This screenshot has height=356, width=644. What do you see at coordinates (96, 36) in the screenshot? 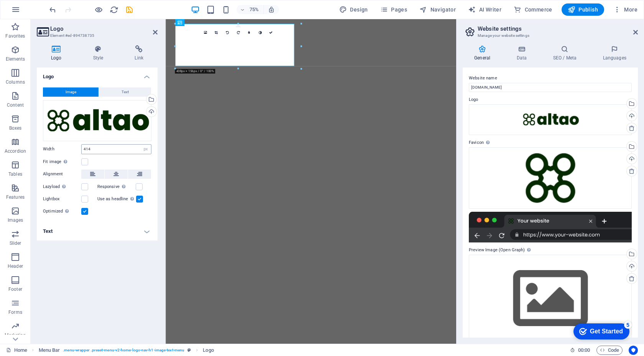
I see `h3: Element #ed-894738735` at bounding box center [96, 36].